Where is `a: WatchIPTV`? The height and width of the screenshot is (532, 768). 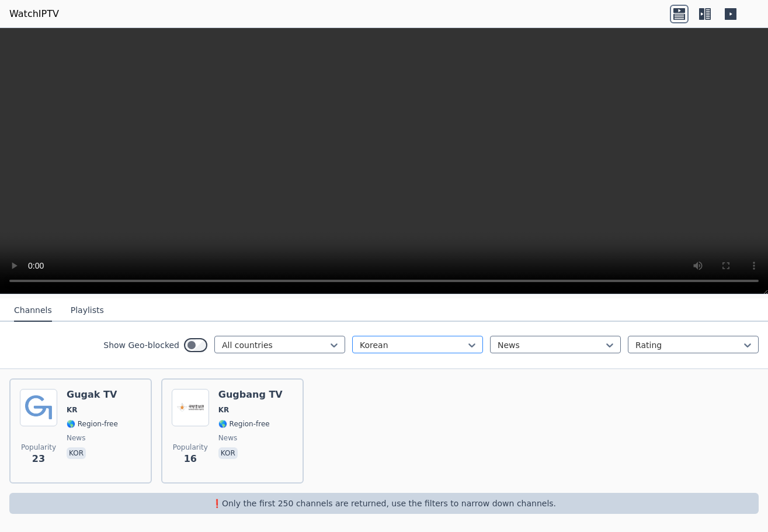 a: WatchIPTV is located at coordinates (34, 14).